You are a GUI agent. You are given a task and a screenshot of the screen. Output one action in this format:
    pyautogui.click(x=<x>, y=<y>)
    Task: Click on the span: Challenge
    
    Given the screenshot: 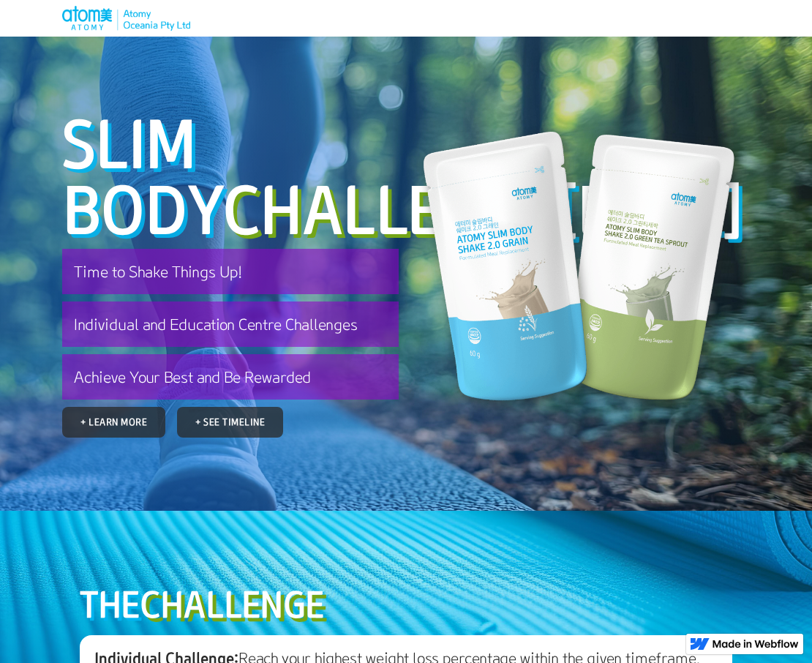 What is the action you would take?
    pyautogui.click(x=390, y=208)
    